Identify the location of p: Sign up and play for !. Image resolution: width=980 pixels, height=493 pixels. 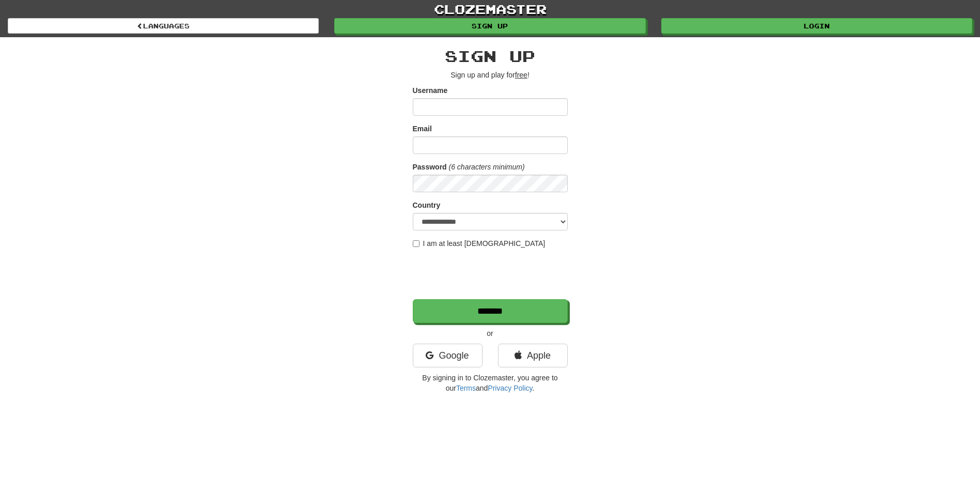
(490, 75).